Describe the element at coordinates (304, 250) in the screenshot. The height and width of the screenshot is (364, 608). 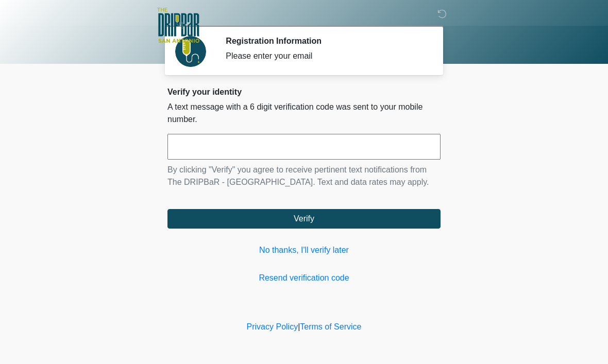
I see `a: No thanks, I'll verify later` at that location.